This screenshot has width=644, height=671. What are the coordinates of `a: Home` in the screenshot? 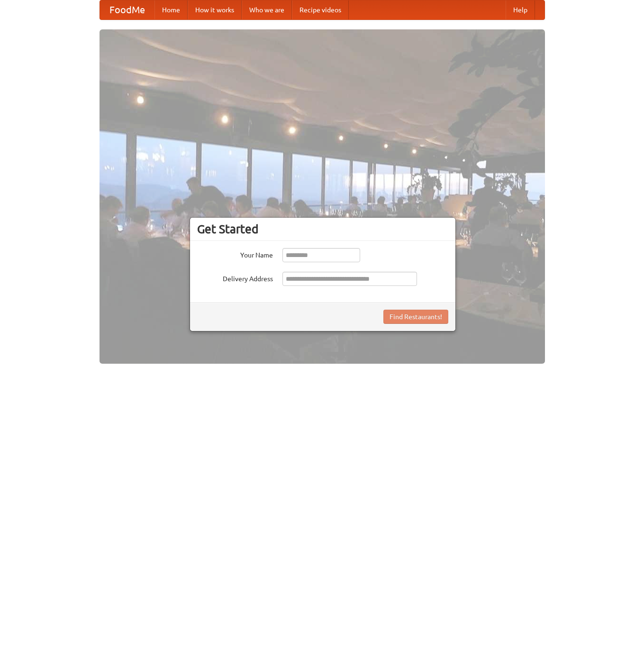 It's located at (171, 10).